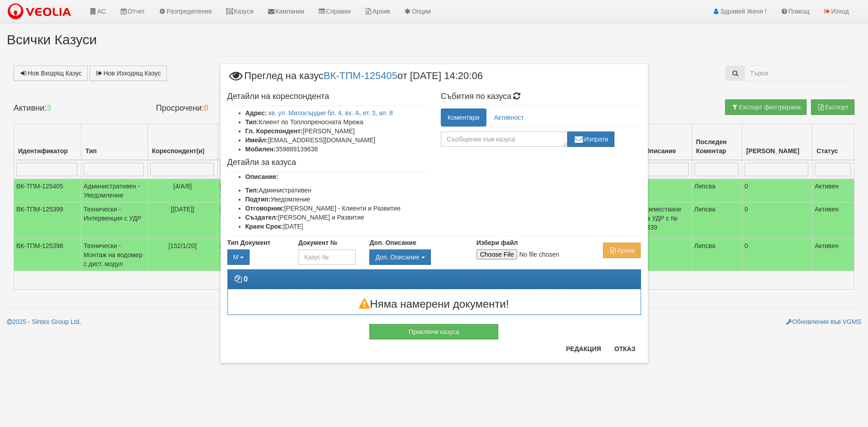  I want to click on label: Документ №, so click(318, 243).